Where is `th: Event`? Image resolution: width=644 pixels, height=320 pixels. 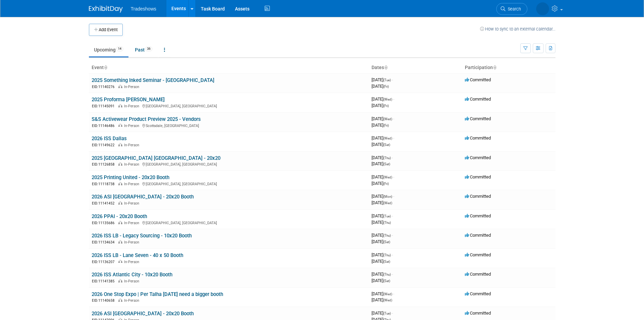 th: Event is located at coordinates (229, 68).